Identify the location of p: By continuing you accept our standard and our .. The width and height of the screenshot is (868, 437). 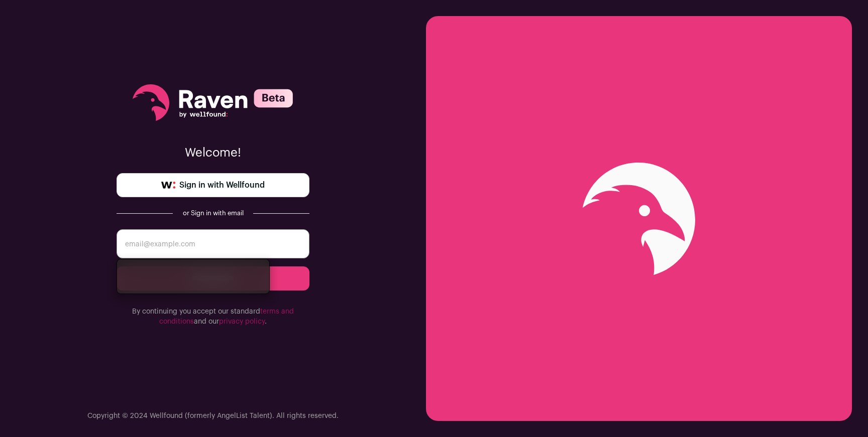
(213, 317).